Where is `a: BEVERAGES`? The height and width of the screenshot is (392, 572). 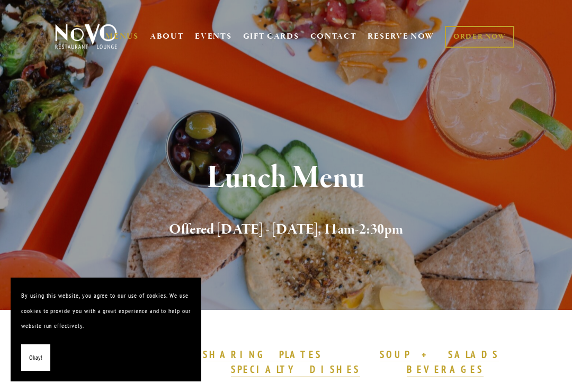
a: BEVERAGES is located at coordinates (446, 370).